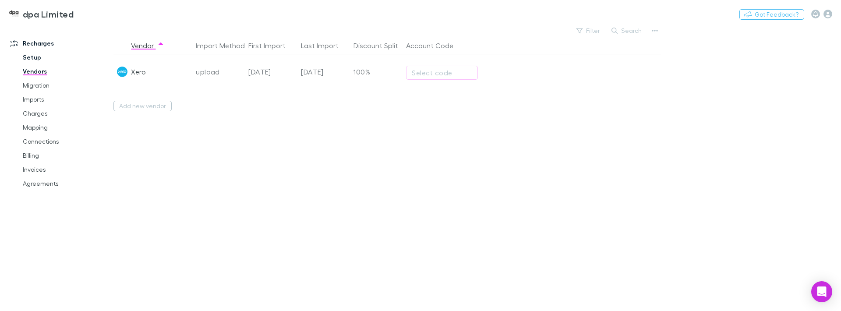 This screenshot has height=311, width=841. I want to click on button: Vendor, so click(148, 46).